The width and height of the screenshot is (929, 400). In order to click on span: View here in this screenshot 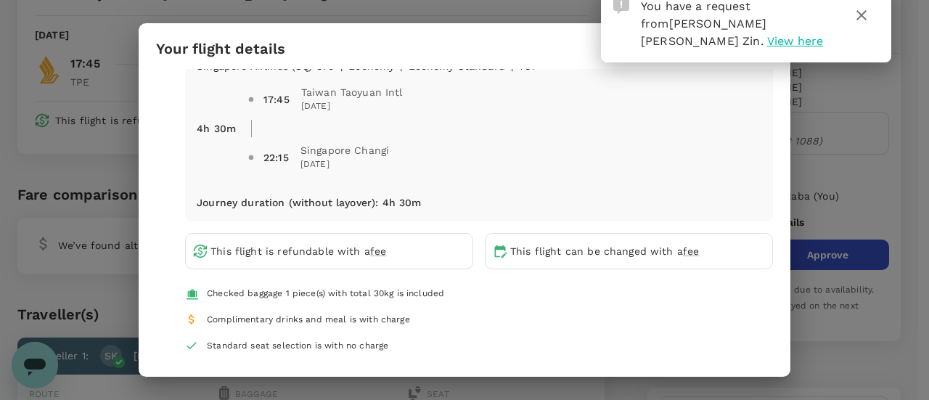, I will do `click(795, 41)`.